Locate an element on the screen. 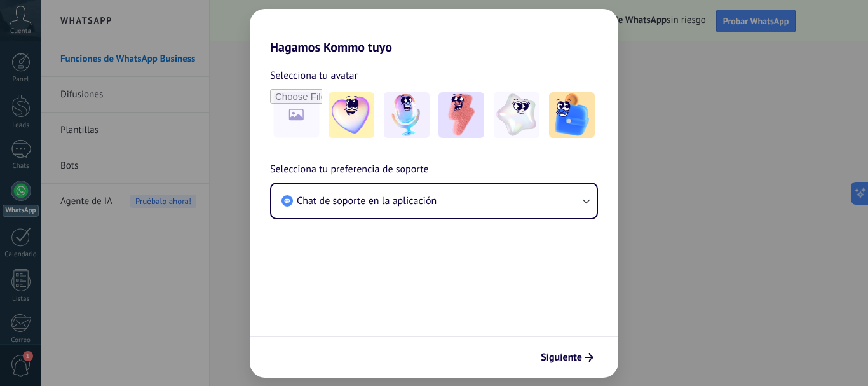 This screenshot has height=386, width=868. img: -4.jpeg is located at coordinates (517, 115).